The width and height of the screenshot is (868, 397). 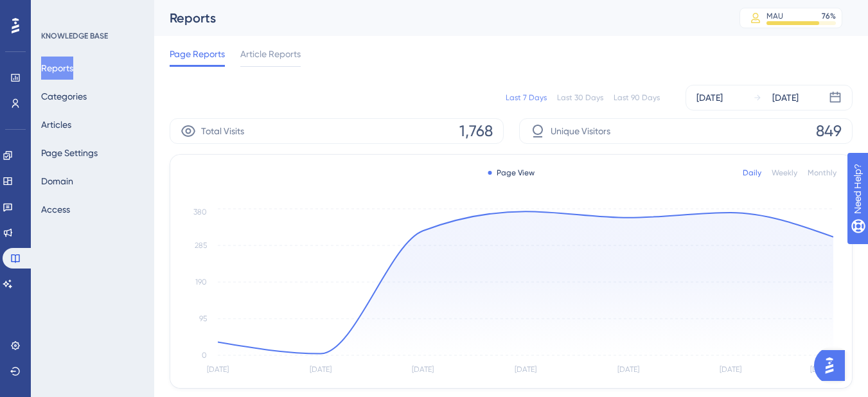 What do you see at coordinates (784, 172) in the screenshot?
I see `div: Weekly` at bounding box center [784, 172].